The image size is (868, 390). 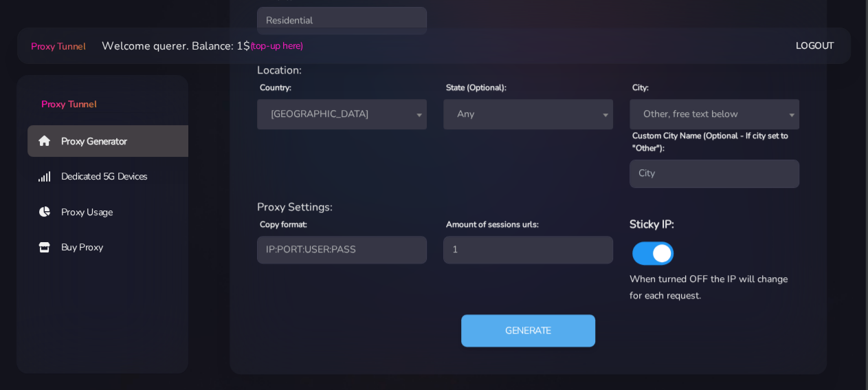 I want to click on a: Proxy Usage, so click(x=113, y=213).